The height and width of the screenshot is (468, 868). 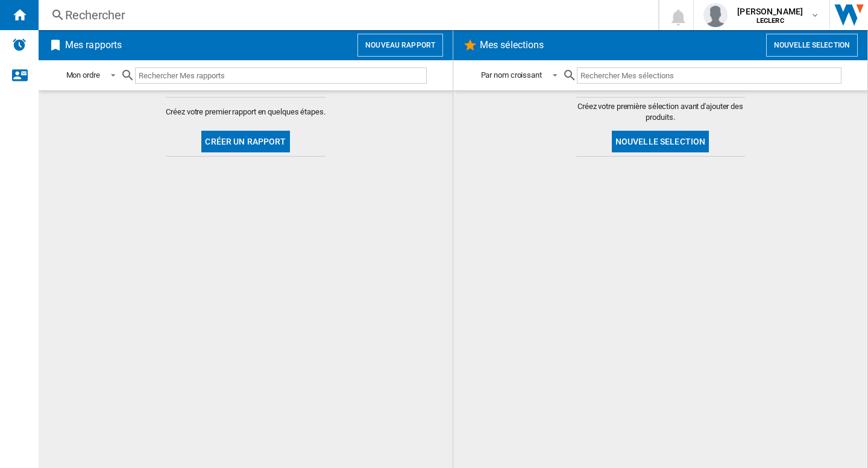 I want to click on img: profile.jpg, so click(x=715, y=15).